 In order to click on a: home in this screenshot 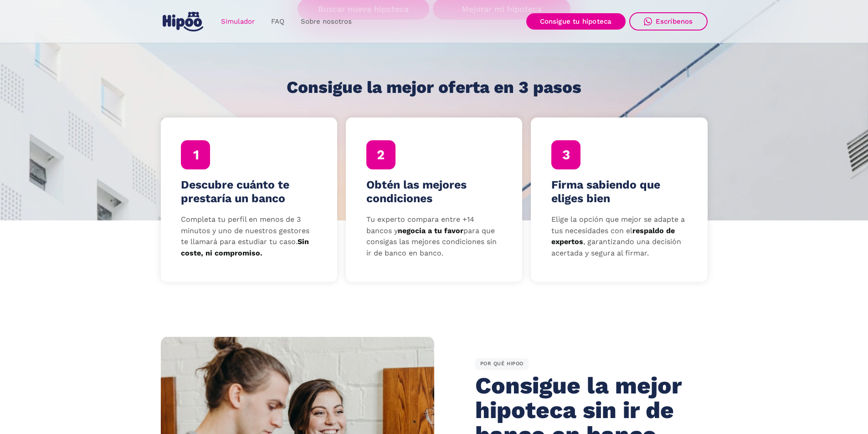, I will do `click(183, 21)`.